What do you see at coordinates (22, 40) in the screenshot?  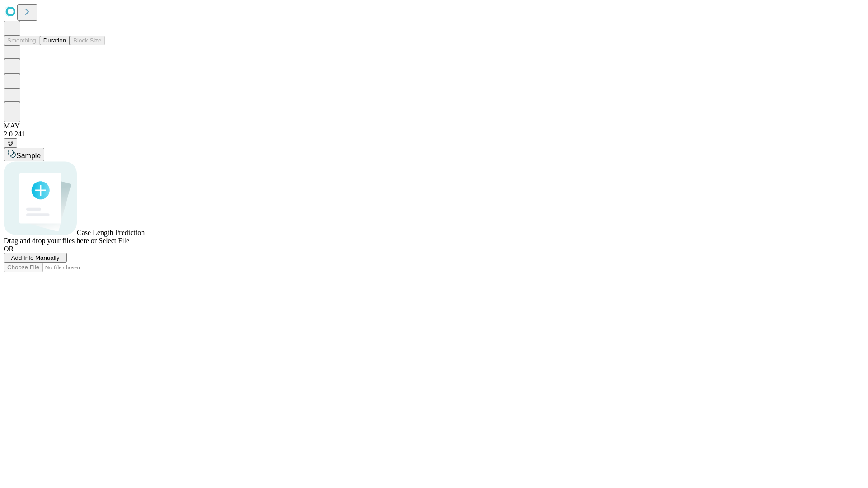 I see `button: Smoothing` at bounding box center [22, 40].